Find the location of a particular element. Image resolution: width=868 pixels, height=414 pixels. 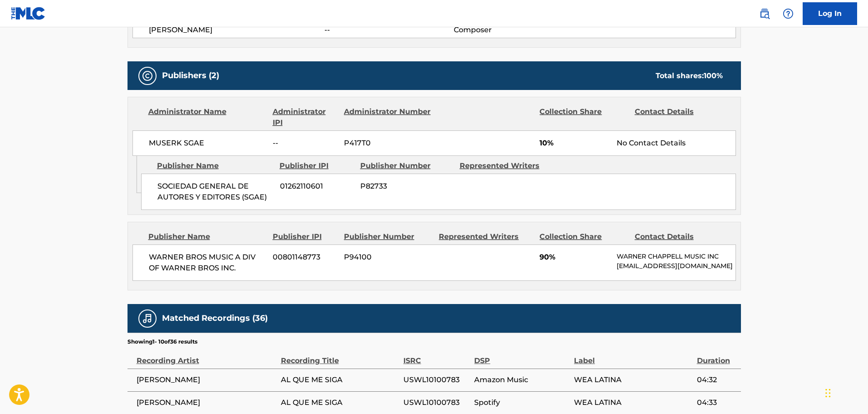

span: WARNER BROS MUSIC A DIV OF WARNER BROS INC. is located at coordinates (208, 262).